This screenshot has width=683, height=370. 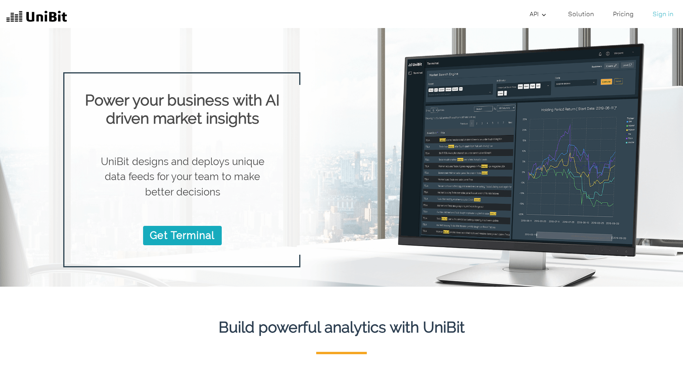 What do you see at coordinates (182, 109) in the screenshot?
I see `h1: Power your business with AI driven market insights` at bounding box center [182, 109].